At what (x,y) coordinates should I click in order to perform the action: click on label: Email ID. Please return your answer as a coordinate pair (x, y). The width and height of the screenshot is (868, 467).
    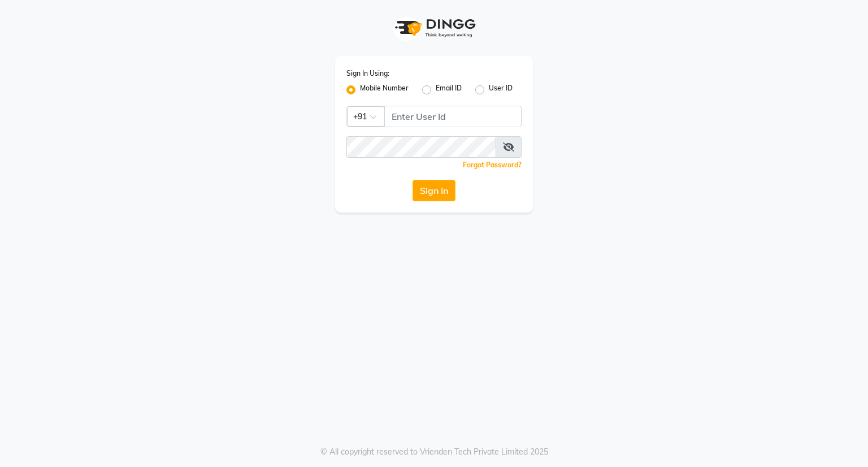
    Looking at the image, I should click on (449, 90).